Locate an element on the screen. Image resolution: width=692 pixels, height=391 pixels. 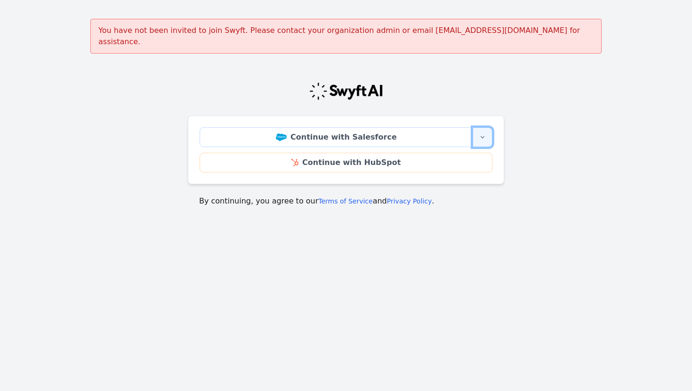
img: Swyft Logo is located at coordinates (346, 91).